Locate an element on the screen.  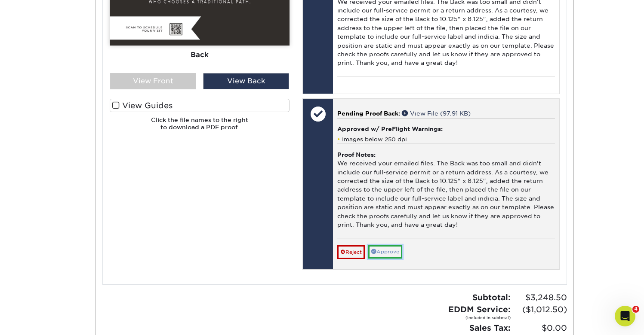
span: $3,248.50 is located at coordinates (539, 298).